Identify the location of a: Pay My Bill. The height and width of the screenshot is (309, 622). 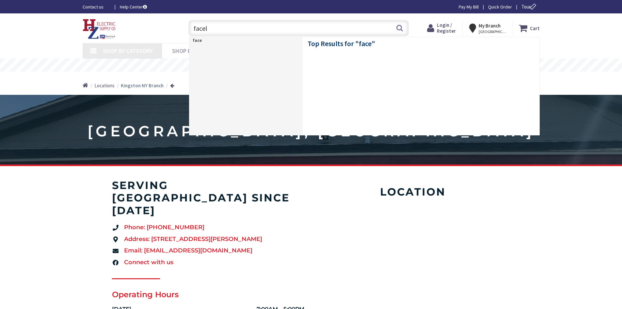
(469, 7).